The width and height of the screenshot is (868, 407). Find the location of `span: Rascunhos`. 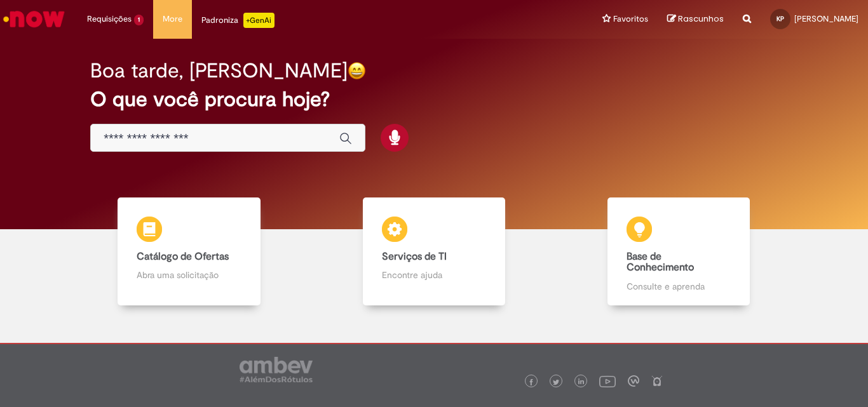

span: Rascunhos is located at coordinates (701, 19).